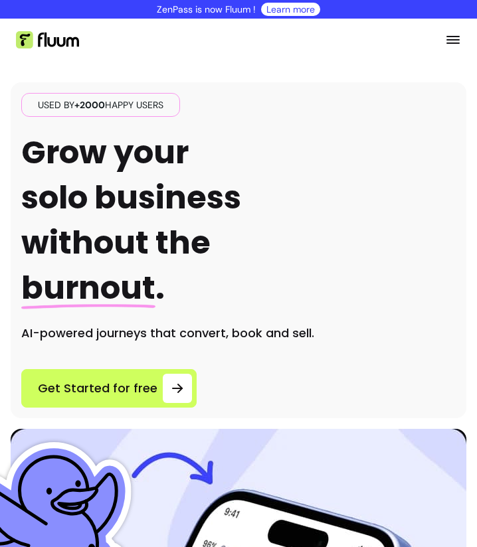  What do you see at coordinates (98, 389) in the screenshot?
I see `span: Get Started for free` at bounding box center [98, 389].